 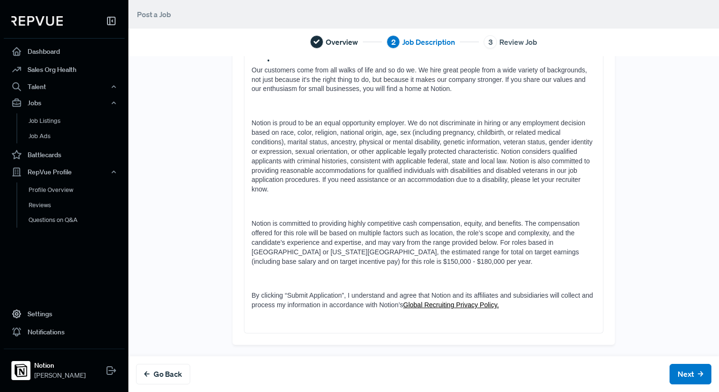 I want to click on span: Notion is proud to be an equal opportunity employer. We do not discriminate in hiring or any empl..., so click(x=423, y=156).